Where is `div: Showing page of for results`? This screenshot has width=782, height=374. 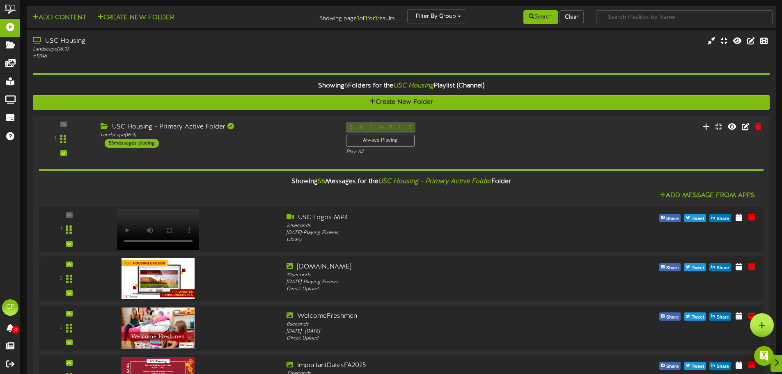
div: Showing page of for results is located at coordinates (338, 16).